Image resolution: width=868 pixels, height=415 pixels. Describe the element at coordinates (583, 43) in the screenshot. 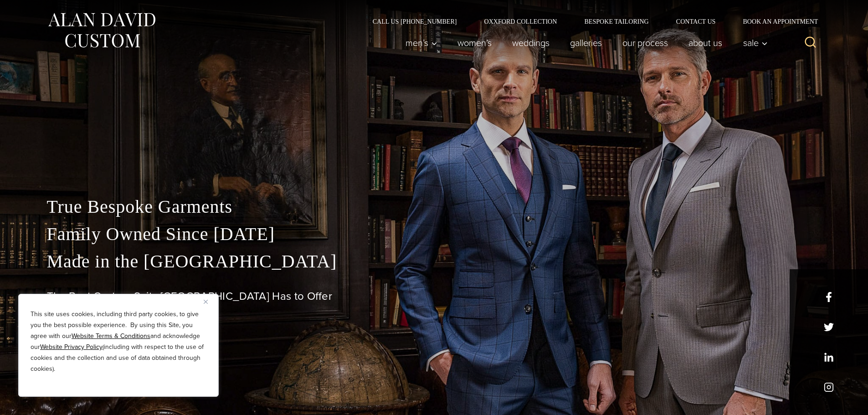

I see `nav: Primary Navigation` at that location.